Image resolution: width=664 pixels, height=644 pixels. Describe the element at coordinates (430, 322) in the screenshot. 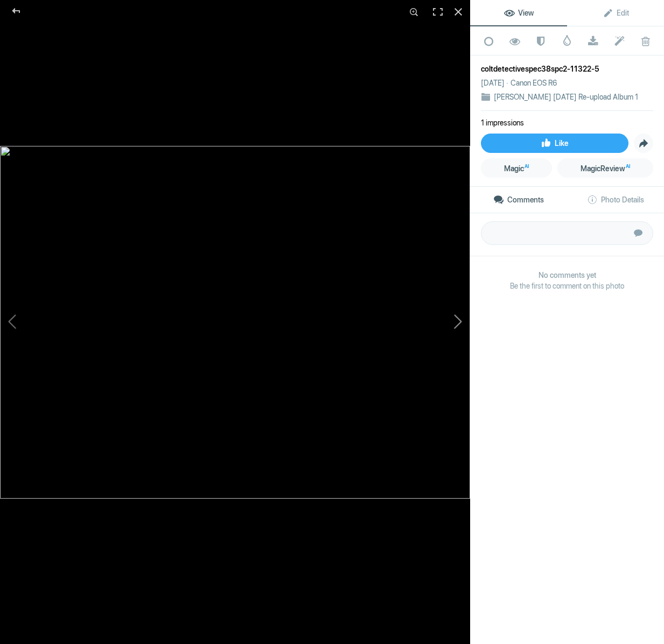

I see `button: Next (arrow right)` at that location.